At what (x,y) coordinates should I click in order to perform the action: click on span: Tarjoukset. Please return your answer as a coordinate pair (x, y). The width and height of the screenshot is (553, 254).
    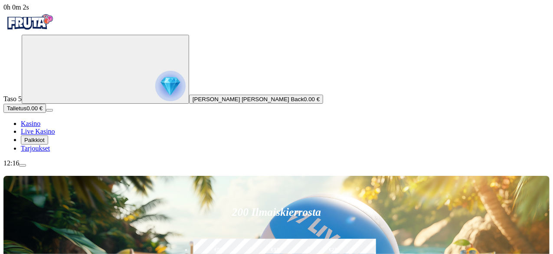
    Looking at the image, I should click on (35, 148).